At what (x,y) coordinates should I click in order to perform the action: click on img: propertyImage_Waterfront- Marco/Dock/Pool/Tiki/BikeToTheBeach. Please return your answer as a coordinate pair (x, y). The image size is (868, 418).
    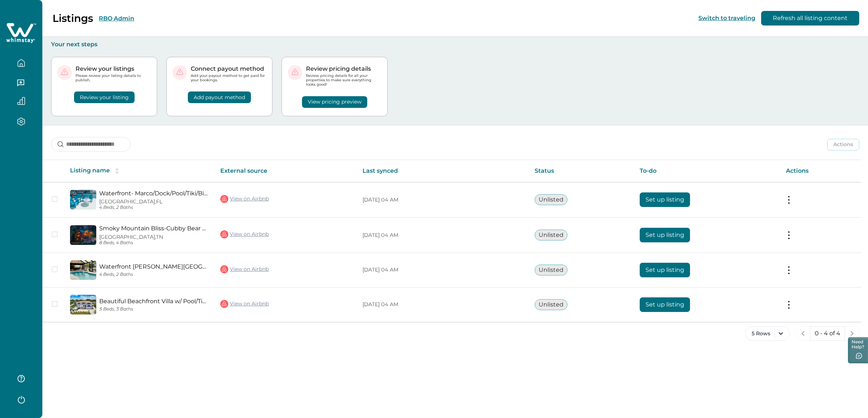
    Looking at the image, I should click on (83, 200).